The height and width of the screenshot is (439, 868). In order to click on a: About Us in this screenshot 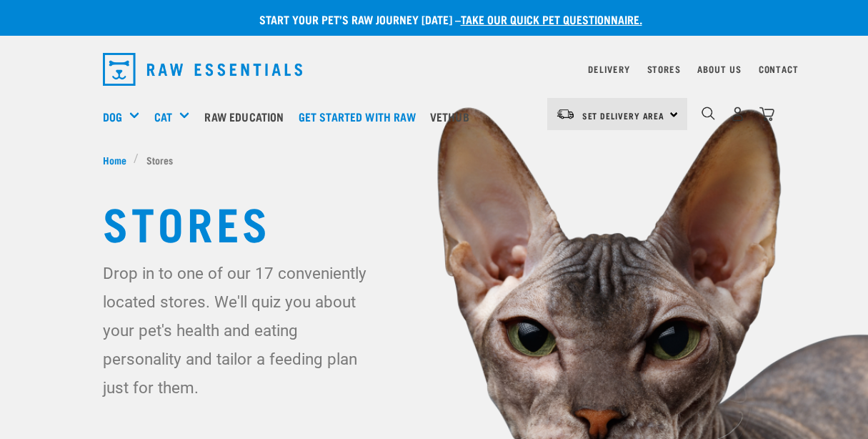, I will do `click(719, 69)`.